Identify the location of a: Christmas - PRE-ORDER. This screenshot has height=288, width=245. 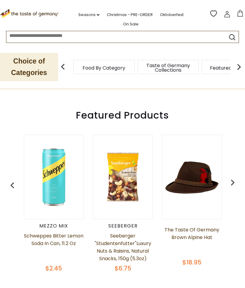
(130, 15).